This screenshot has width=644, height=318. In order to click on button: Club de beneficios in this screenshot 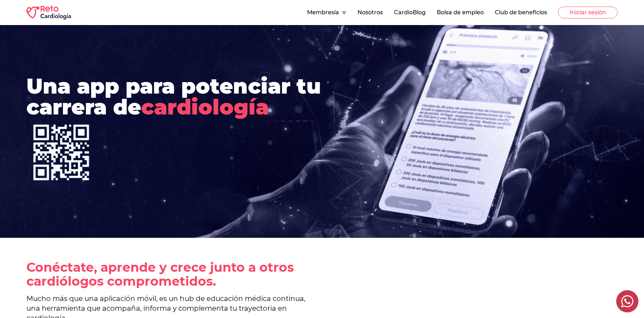, I will do `click(521, 13)`.